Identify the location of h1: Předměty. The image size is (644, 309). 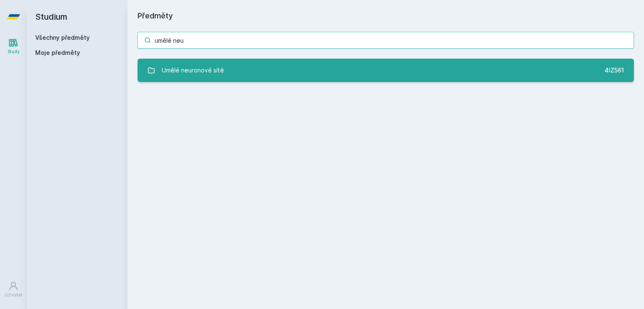
(386, 16).